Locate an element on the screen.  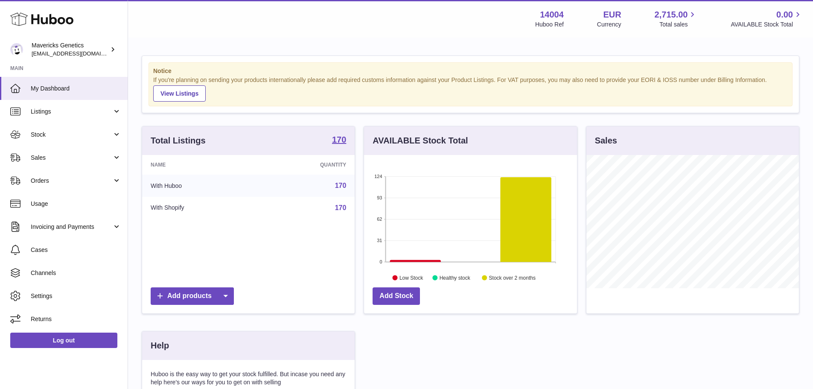
text: Healthy stock is located at coordinates (455, 277).